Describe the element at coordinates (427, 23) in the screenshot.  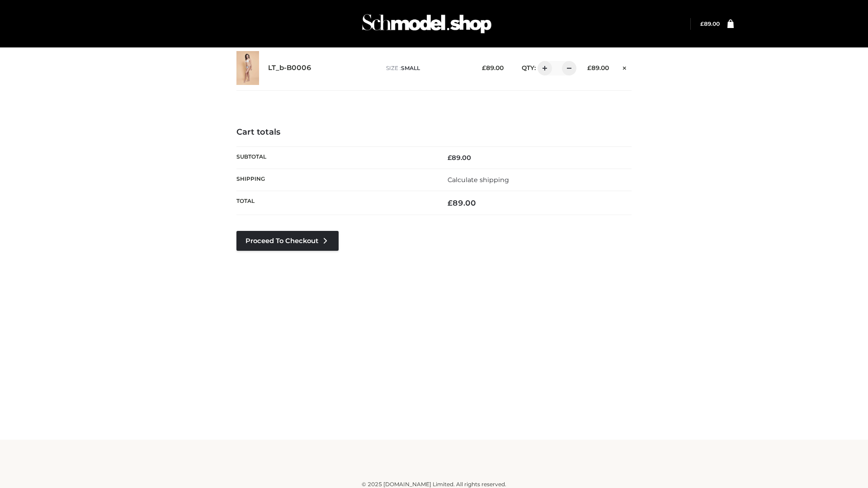
I see `a: Schmodel Admin 964` at that location.